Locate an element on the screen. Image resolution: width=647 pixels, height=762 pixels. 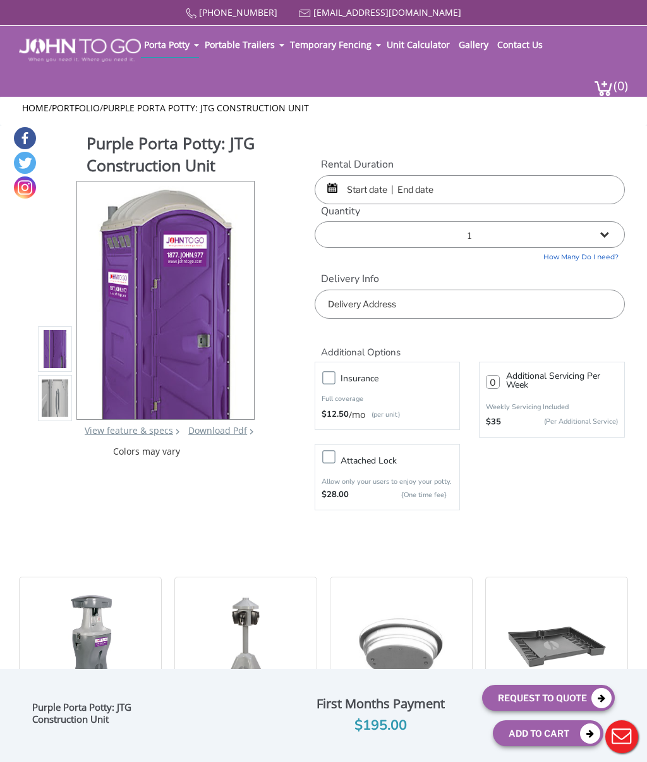
div: /mo is located at coordinates (388, 415).